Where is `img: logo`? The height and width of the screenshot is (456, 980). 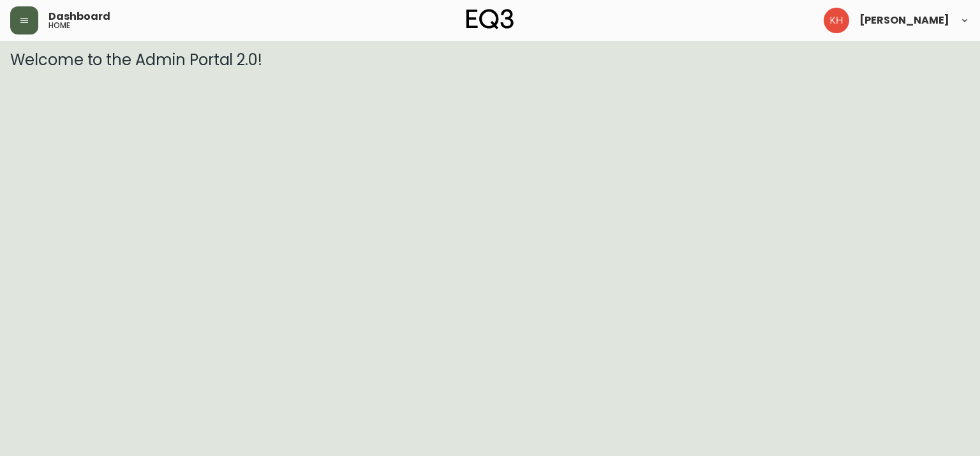
img: logo is located at coordinates (490, 19).